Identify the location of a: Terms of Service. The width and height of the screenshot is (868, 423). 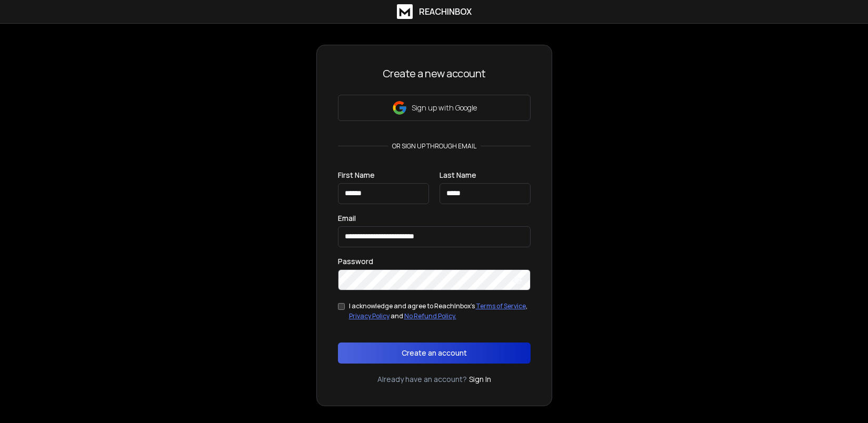
(500, 306).